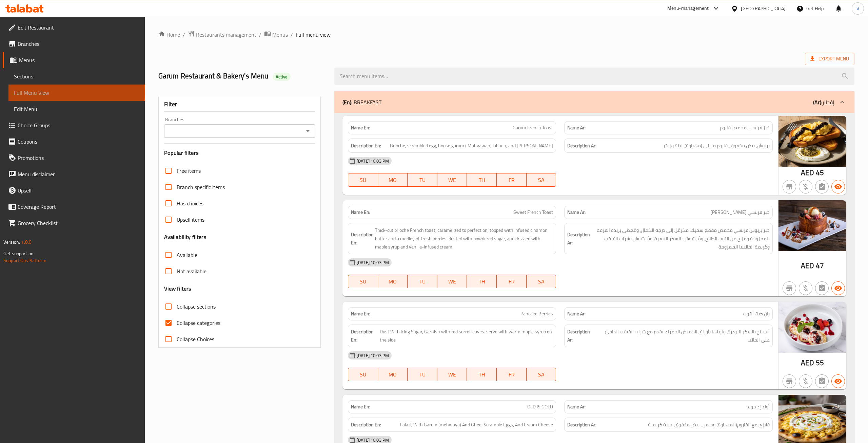  I want to click on span: Coupons, so click(79, 142).